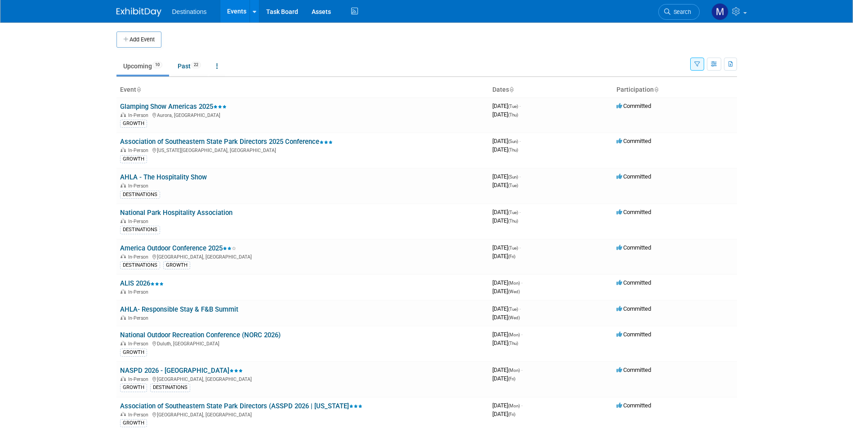  Describe the element at coordinates (513, 141) in the screenshot. I see `span: (Sun)` at that location.